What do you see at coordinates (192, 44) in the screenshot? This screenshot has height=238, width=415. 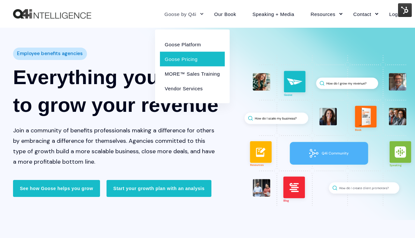 I see `a: Goose Platform` at bounding box center [192, 44].